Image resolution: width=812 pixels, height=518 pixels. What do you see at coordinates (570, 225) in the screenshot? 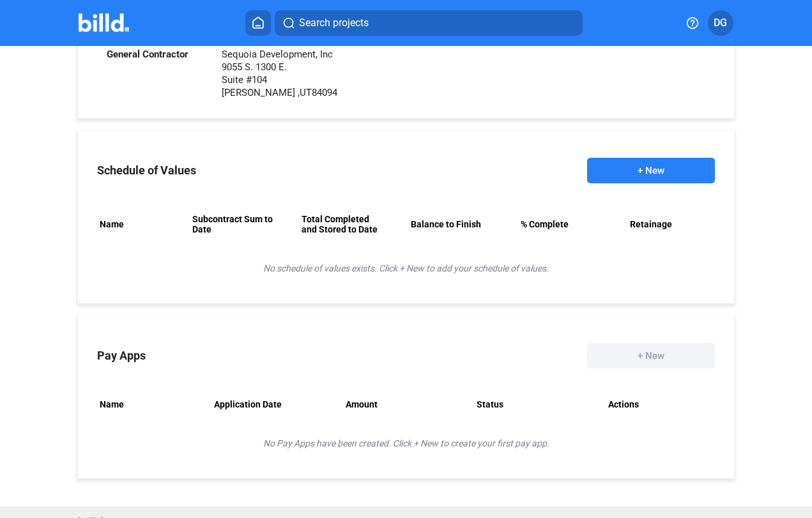
I see `th: % Complete` at bounding box center [570, 225].